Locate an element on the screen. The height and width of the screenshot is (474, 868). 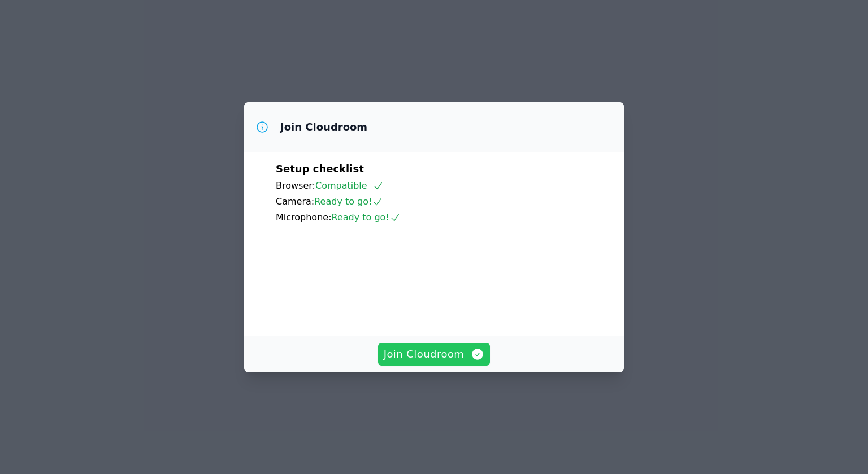
span: Camera: is located at coordinates (295, 201).